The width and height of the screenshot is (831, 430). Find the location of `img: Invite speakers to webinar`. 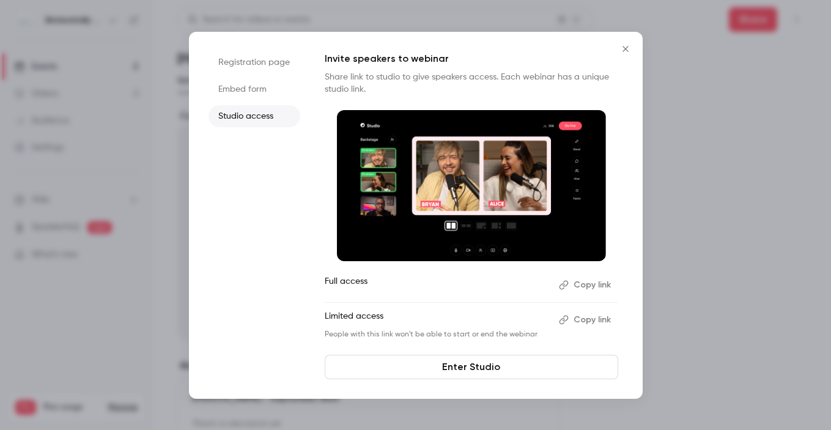

img: Invite speakers to webinar is located at coordinates (472, 186).